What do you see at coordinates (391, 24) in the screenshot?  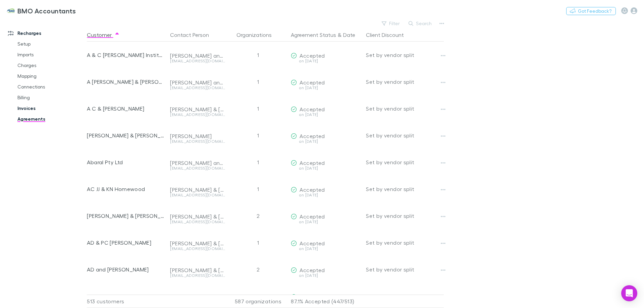 I see `button: Filter` at bounding box center [391, 24].